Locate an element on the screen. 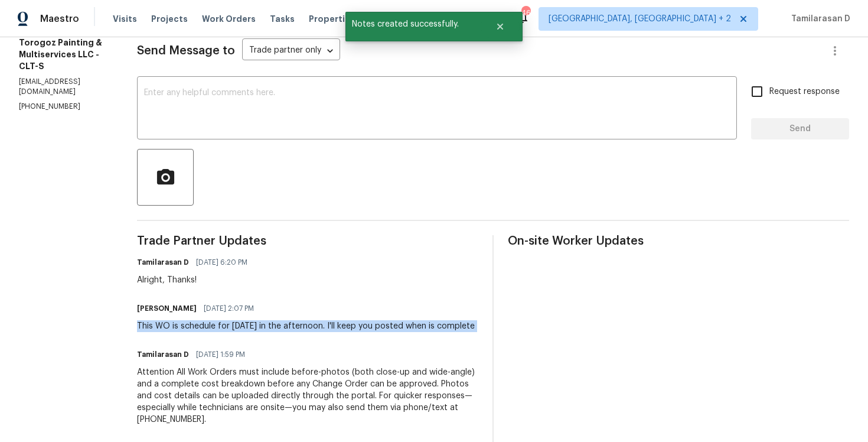 The image size is (868, 442). span: Tamilarasan D is located at coordinates (818, 19).